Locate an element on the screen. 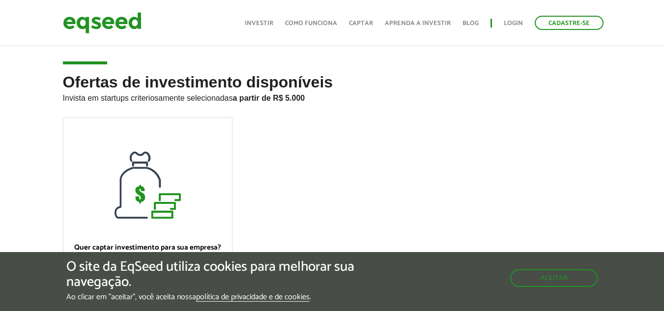 The width and height of the screenshot is (664, 311). a: Investir is located at coordinates (259, 23).